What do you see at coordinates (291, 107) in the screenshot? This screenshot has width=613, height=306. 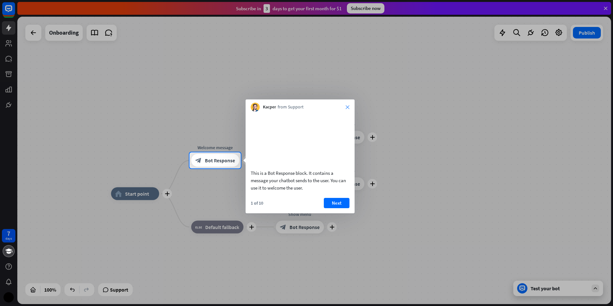 I see `span: from Support` at bounding box center [291, 107].